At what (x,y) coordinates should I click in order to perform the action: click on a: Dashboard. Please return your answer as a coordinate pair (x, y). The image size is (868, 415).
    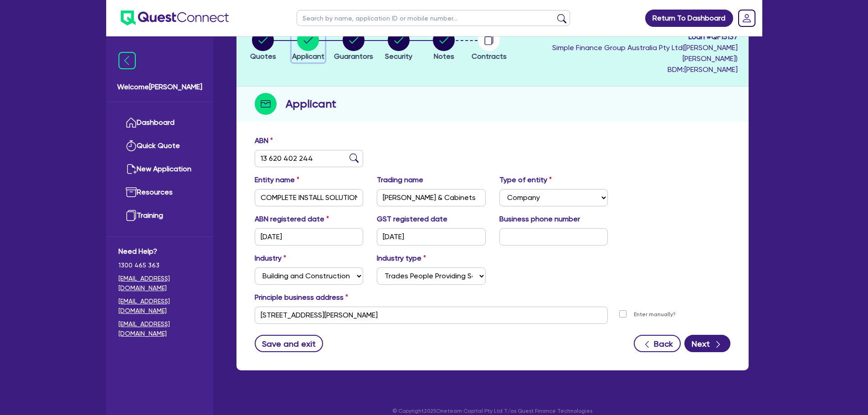
    Looking at the image, I should click on (160, 123).